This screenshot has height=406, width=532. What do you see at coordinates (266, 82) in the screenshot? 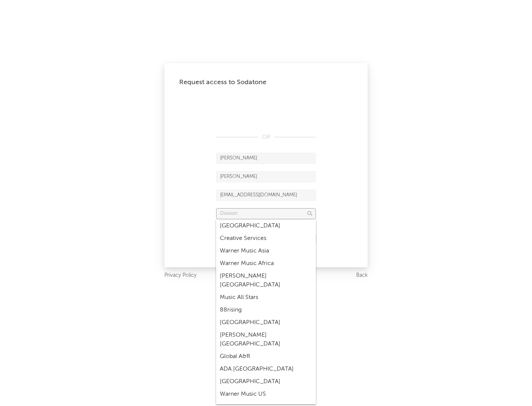
I see `div: Request access to Sodatone` at bounding box center [266, 82].